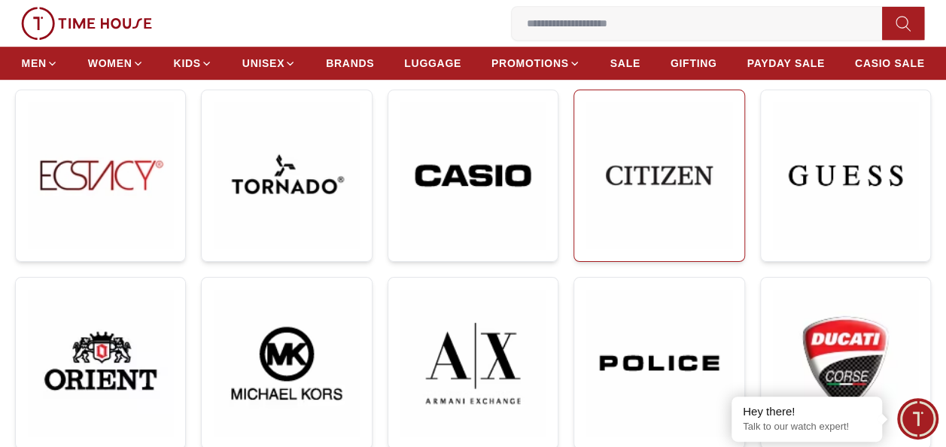  I want to click on a: SALE, so click(626, 63).